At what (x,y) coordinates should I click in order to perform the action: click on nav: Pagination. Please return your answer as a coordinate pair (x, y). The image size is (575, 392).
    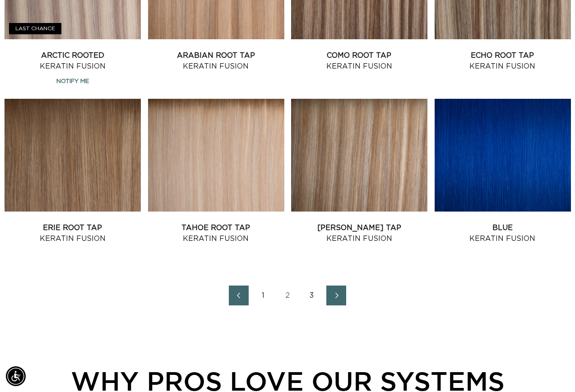
    Looking at the image, I should click on (287, 295).